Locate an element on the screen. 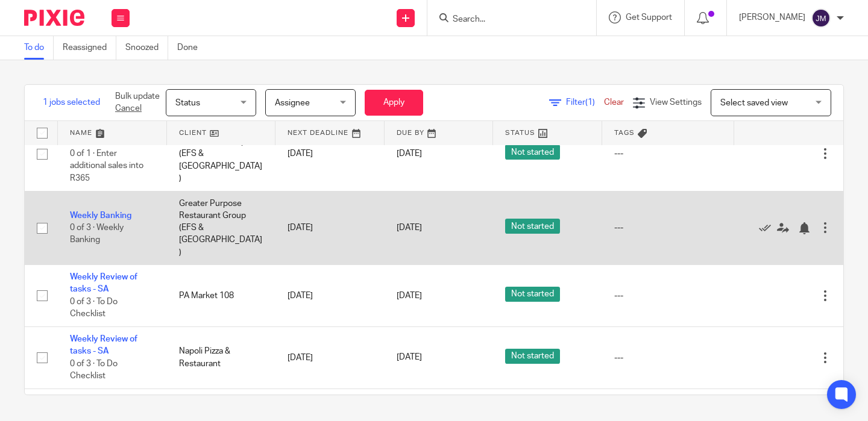 This screenshot has height=421, width=868. span: Tags is located at coordinates (624, 132).